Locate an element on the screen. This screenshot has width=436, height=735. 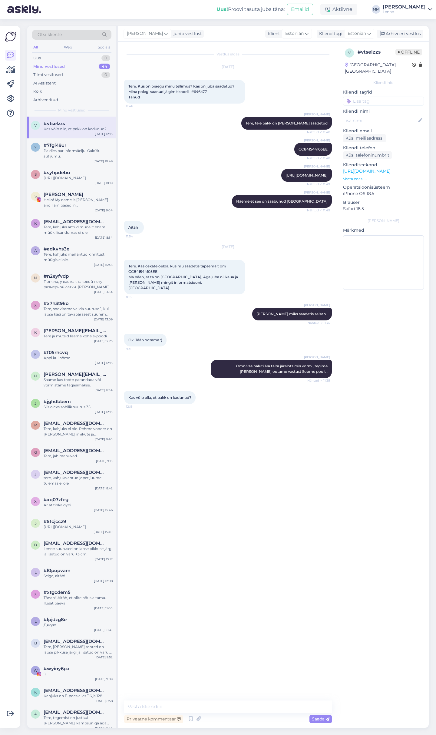
div: Küsi meiliaadressi is located at coordinates (365, 138).